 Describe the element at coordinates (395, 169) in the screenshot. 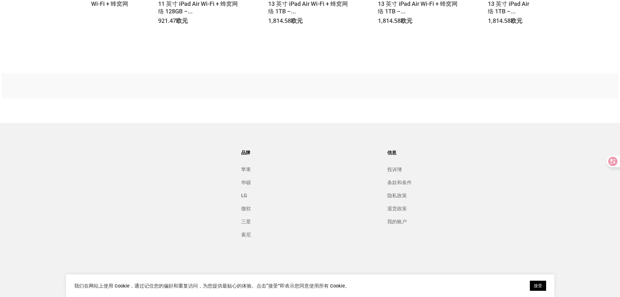

I see `font: 投诉簿` at that location.